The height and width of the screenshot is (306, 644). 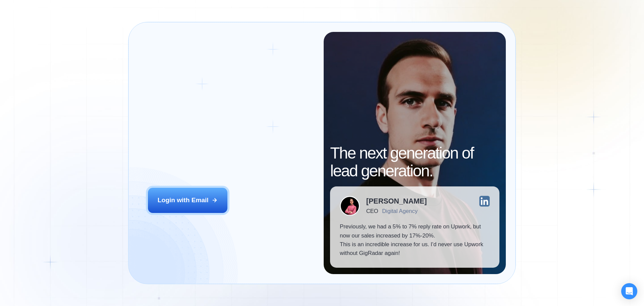 What do you see at coordinates (187, 200) in the screenshot?
I see `button: Login with Email` at bounding box center [187, 200].